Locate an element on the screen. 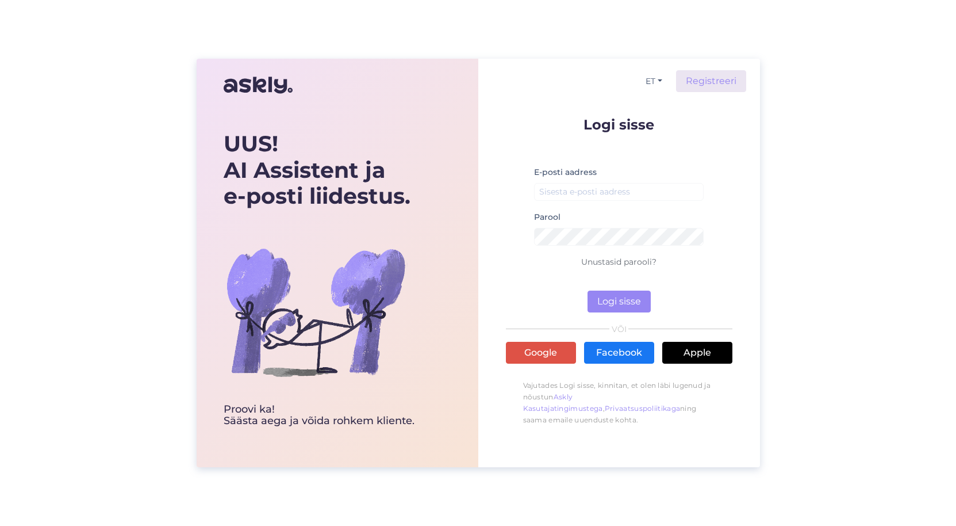 This screenshot has width=956, height=526. div: Proovi ka! Säästa aega ja võida rohkem kliente. is located at coordinates (319, 415).